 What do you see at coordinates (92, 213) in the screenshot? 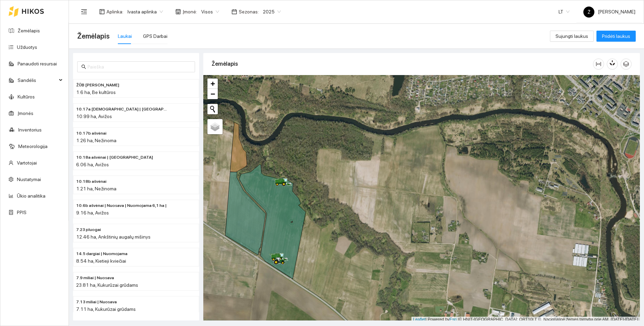
I see `span: 9.16 ha, Avižos` at bounding box center [92, 213].